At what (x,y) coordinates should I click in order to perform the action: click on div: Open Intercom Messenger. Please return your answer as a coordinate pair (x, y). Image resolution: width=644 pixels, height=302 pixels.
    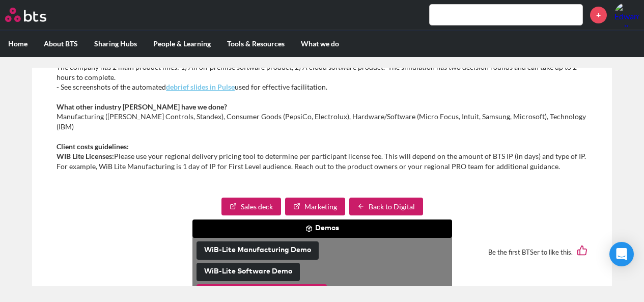
    Looking at the image, I should click on (622, 254).